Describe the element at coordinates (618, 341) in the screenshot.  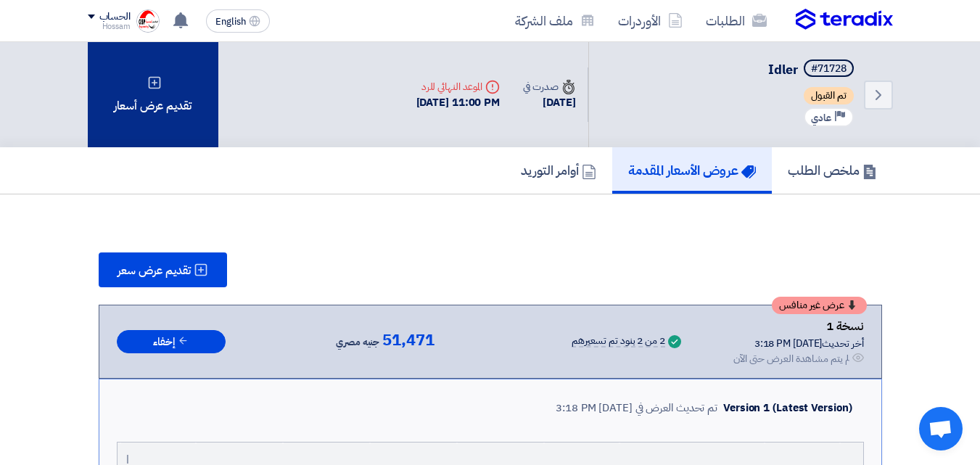
I see `div: 2 من 2 بنود تم تسعيرهم` at that location.